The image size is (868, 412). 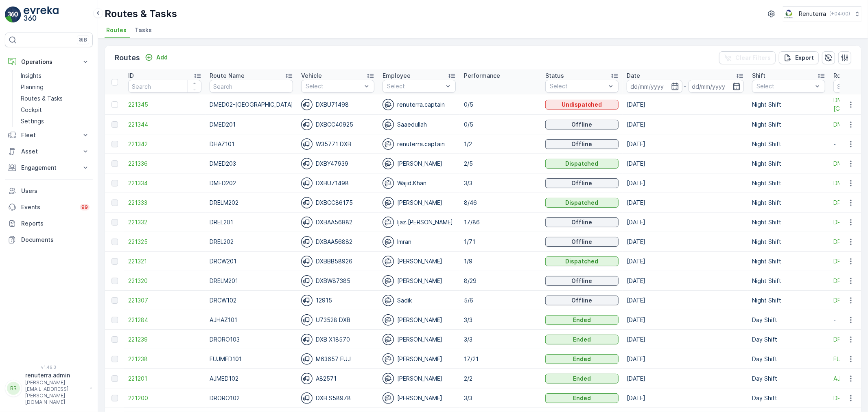 I want to click on p: Planning, so click(x=32, y=87).